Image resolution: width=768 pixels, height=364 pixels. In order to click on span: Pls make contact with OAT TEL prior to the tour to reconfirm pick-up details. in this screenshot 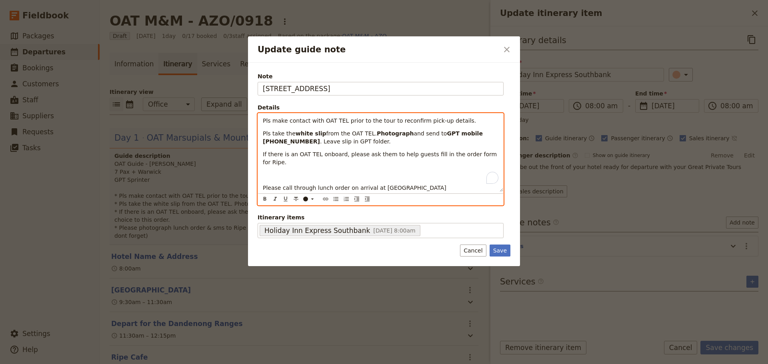, I will do `click(369, 121)`.